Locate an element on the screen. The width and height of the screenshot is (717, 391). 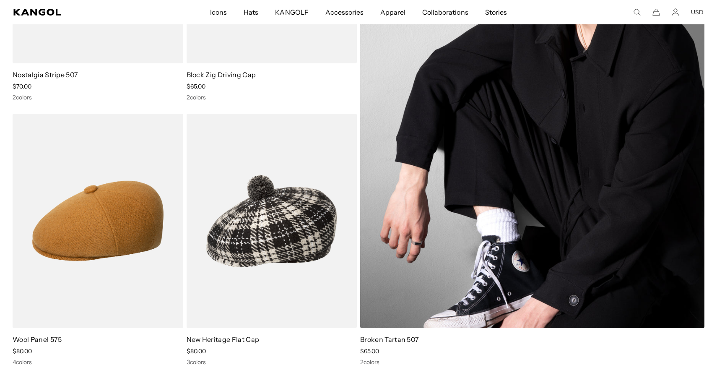
a: Block Zig Driving Cap is located at coordinates (221, 75).